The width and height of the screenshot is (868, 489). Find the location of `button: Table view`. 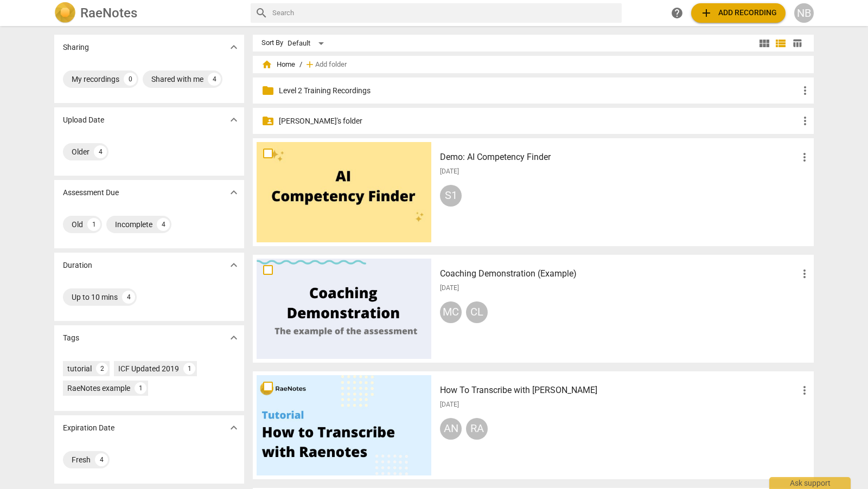

button: Table view is located at coordinates (797, 43).